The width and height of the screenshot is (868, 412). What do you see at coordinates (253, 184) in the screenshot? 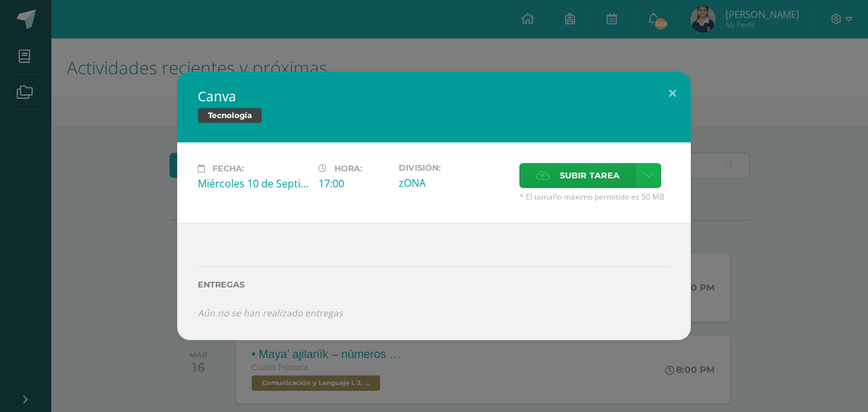
I see `div: Miércoles 10 de Septiembre` at bounding box center [253, 184].